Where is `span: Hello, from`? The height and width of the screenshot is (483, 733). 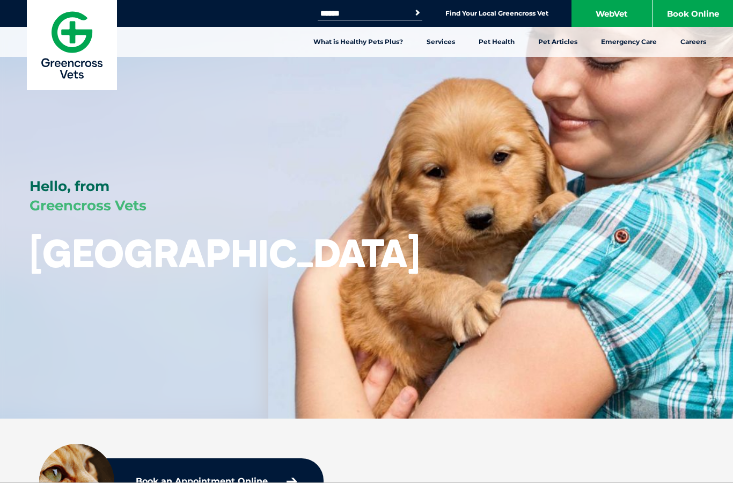
span: Hello, from is located at coordinates (69, 186).